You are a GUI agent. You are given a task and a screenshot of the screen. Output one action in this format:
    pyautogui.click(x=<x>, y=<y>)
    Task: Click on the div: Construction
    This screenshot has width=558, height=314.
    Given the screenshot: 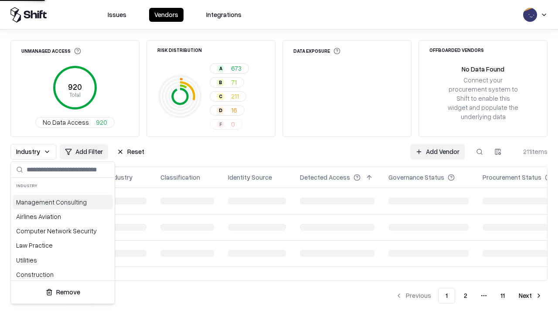 What is the action you would take?
    pyautogui.click(x=63, y=274)
    